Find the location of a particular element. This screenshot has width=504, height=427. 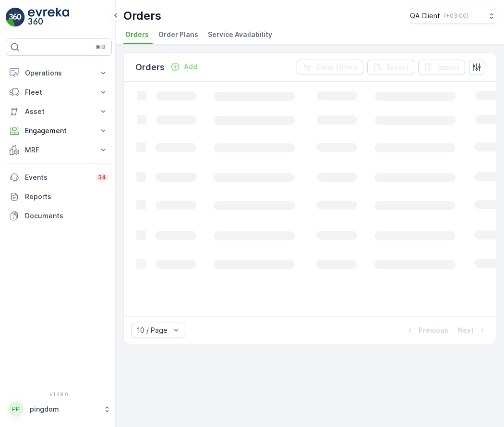

p: Previous is located at coordinates (434, 330).